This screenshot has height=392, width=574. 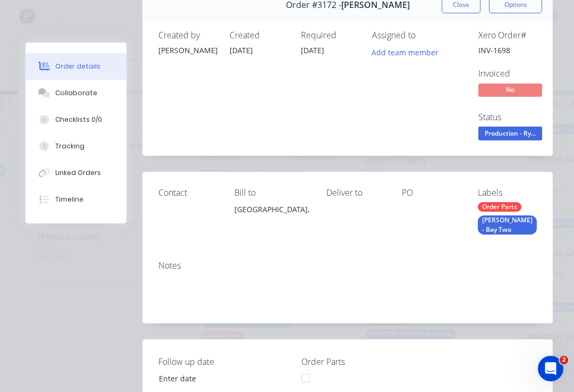 What do you see at coordinates (188, 35) in the screenshot?
I see `div: Created by` at bounding box center [188, 35].